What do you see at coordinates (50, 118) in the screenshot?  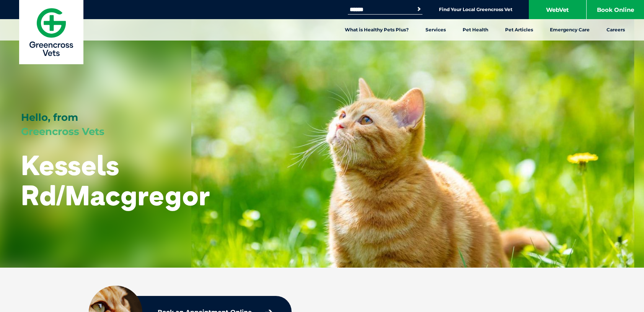 I see `span: Hello, from` at bounding box center [50, 118].